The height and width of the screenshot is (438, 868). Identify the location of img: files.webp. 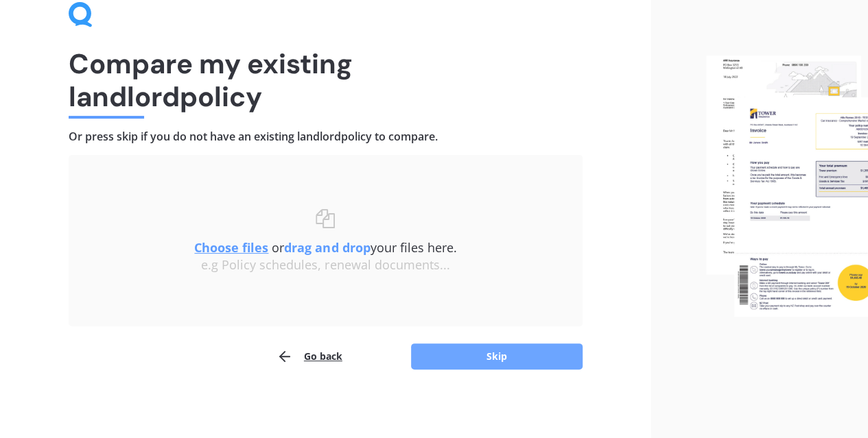
(787, 186).